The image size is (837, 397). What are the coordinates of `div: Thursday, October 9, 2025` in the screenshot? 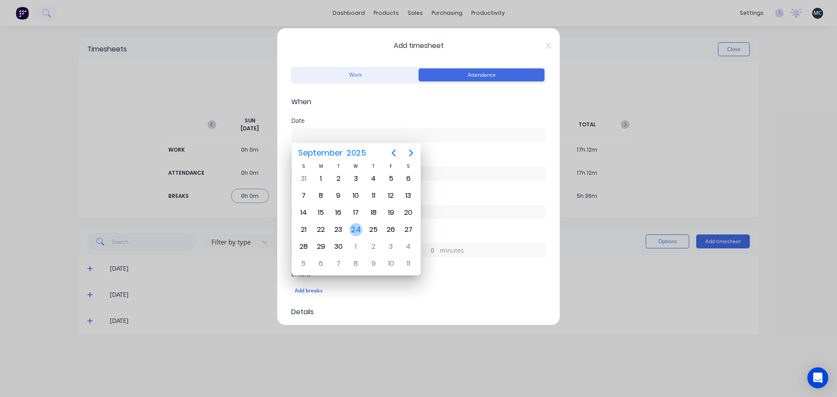 It's located at (374, 264).